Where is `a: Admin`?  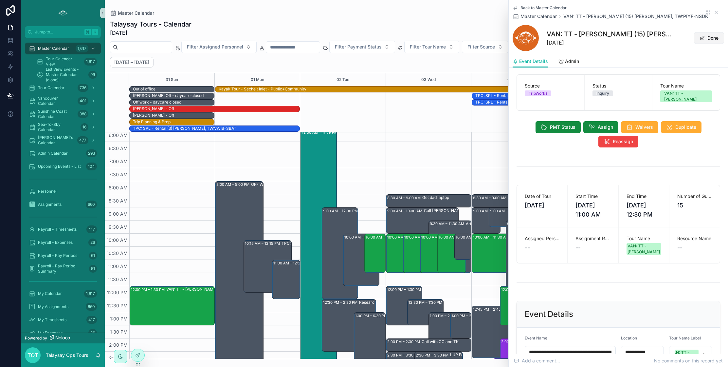
a: Admin is located at coordinates (569, 62).